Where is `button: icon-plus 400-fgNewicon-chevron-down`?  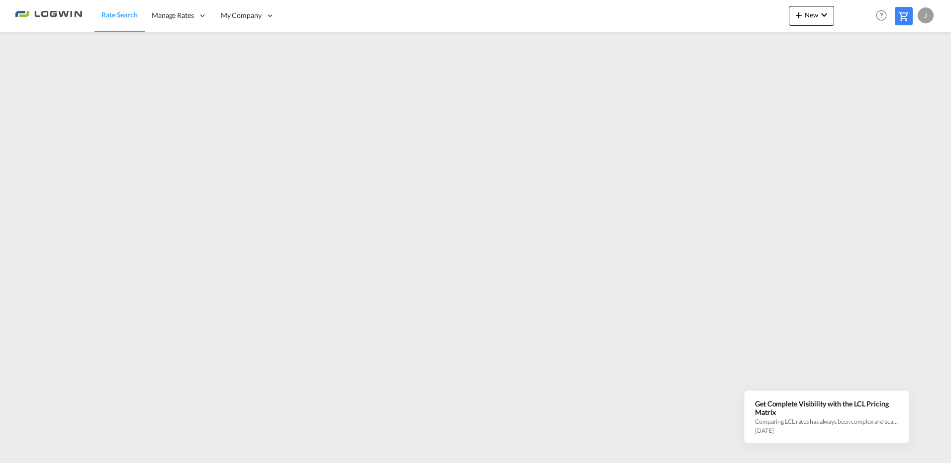 button: icon-plus 400-fgNewicon-chevron-down is located at coordinates (811, 16).